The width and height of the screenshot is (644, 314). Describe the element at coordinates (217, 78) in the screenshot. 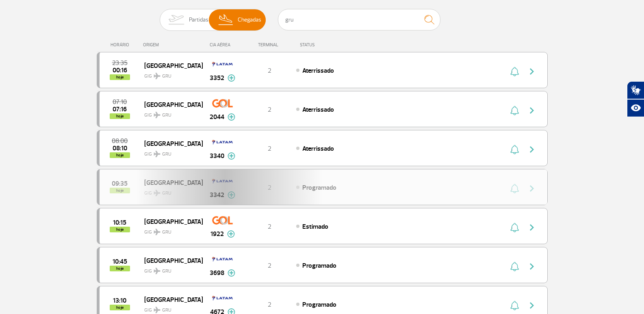

I see `span: 3352` at that location.